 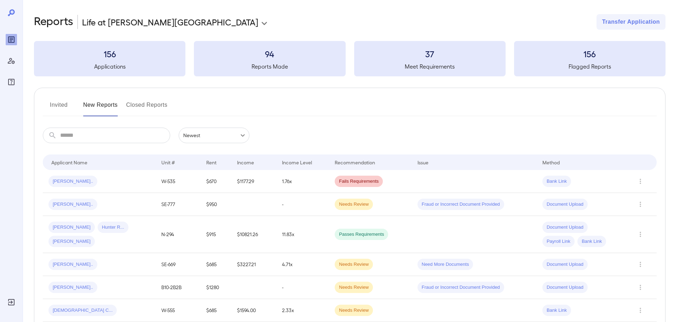 What do you see at coordinates (178, 235) in the screenshot?
I see `td: N-294` at bounding box center [178, 235].